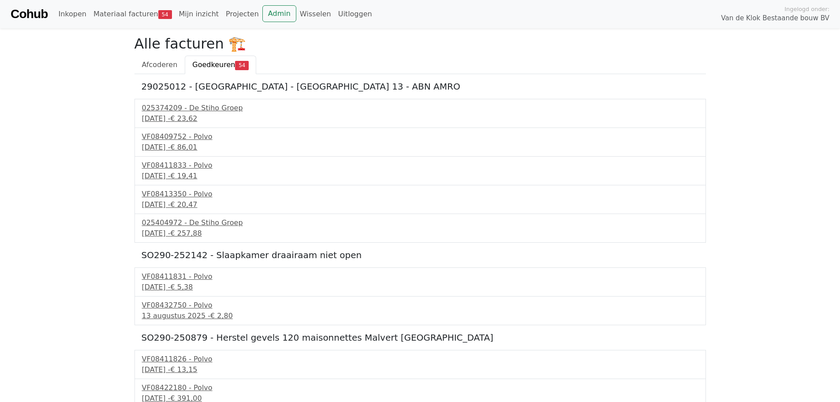 Image resolution: width=840 pixels, height=402 pixels. Describe the element at coordinates (420, 255) in the screenshot. I see `h5: SO290-252142 - Slaapkamer draairaam niet open` at that location.